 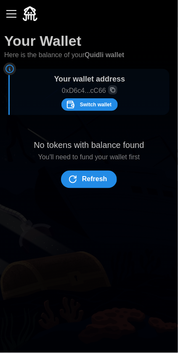 What do you see at coordinates (95, 105) in the screenshot?
I see `span: Switch wallet` at bounding box center [95, 105].